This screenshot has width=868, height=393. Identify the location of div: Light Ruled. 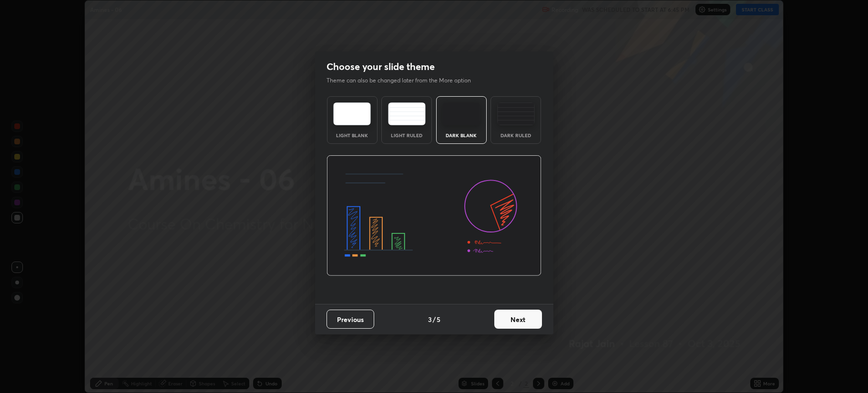
(407, 135).